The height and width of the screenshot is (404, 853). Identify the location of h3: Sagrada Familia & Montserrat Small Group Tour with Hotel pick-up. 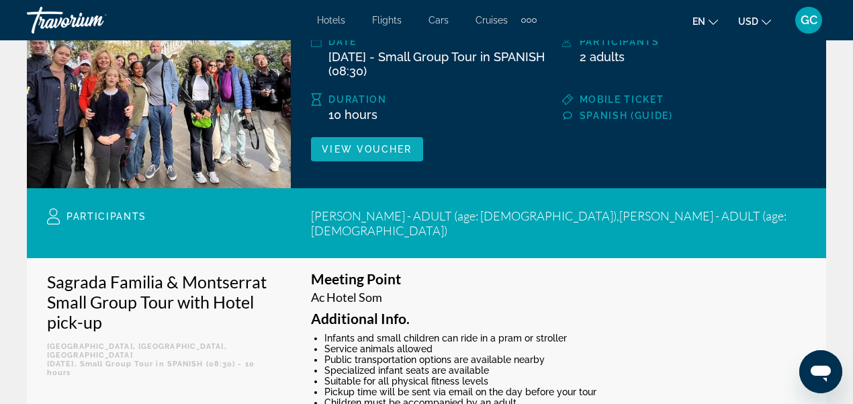
(158, 302).